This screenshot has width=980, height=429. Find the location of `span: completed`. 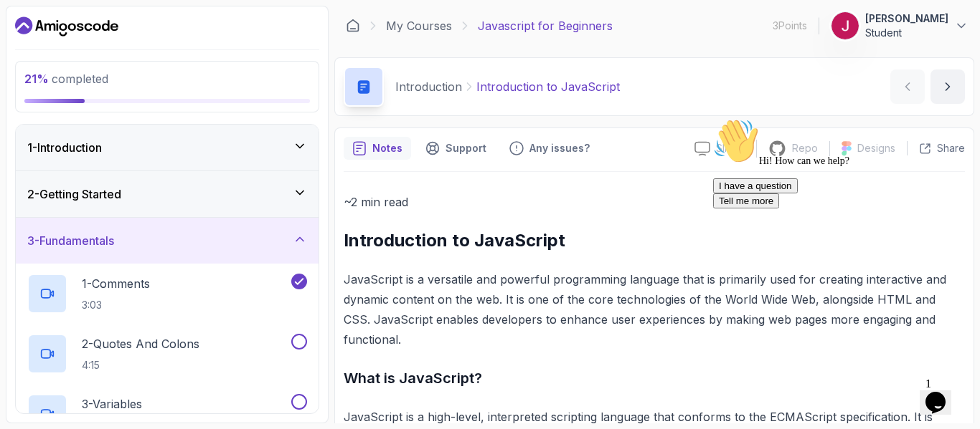

span: completed is located at coordinates (66, 79).